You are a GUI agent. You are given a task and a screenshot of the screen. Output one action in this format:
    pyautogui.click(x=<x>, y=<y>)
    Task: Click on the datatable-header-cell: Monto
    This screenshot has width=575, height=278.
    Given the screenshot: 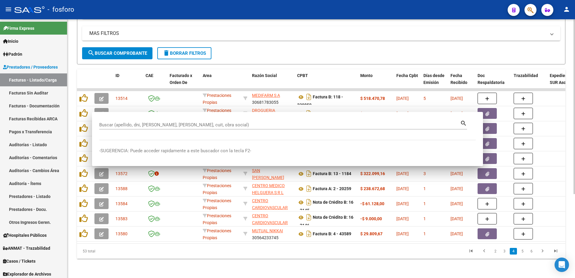 What is the action you would take?
    pyautogui.click(x=376, y=82)
    